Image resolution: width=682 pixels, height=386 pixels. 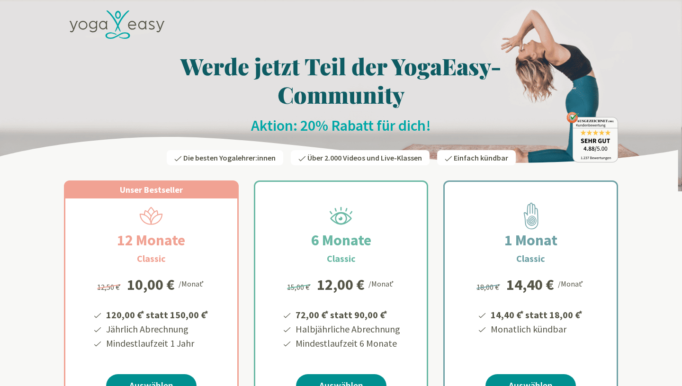 I want to click on span: Die besten Yogalehrer:innen, so click(x=229, y=158).